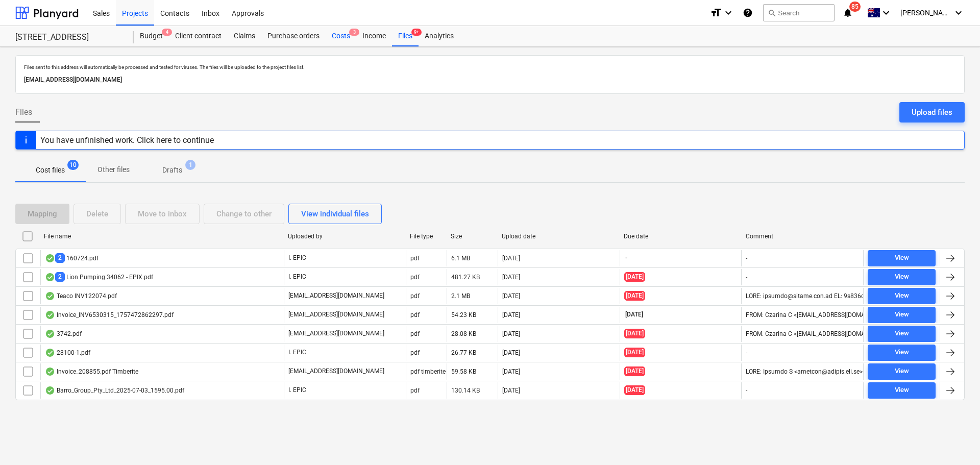 This screenshot has height=465, width=980. What do you see at coordinates (460, 296) in the screenshot?
I see `div: 2.1 MB` at bounding box center [460, 296].